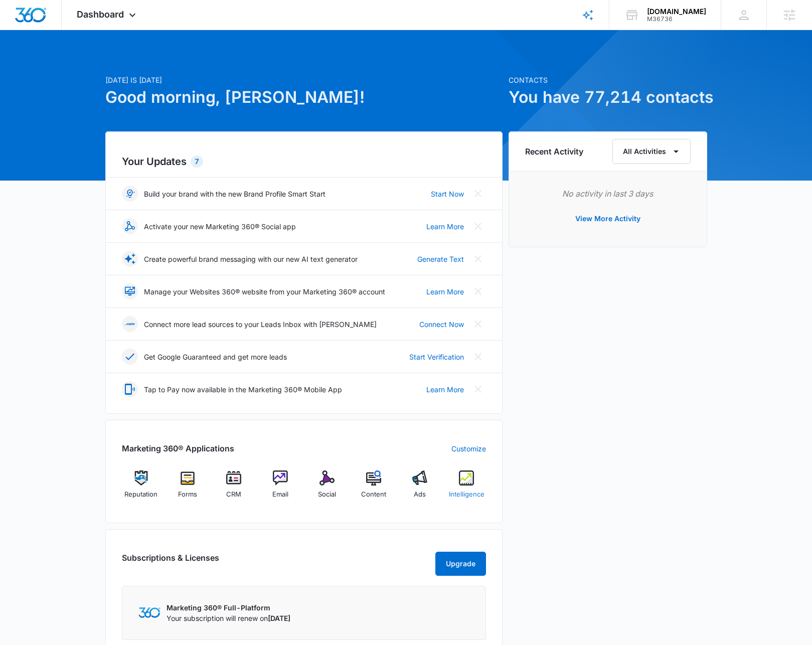 This screenshot has height=645, width=812. Describe the element at coordinates (250, 259) in the screenshot. I see `p: Create powerful brand messaging with our new AI text generator` at that location.